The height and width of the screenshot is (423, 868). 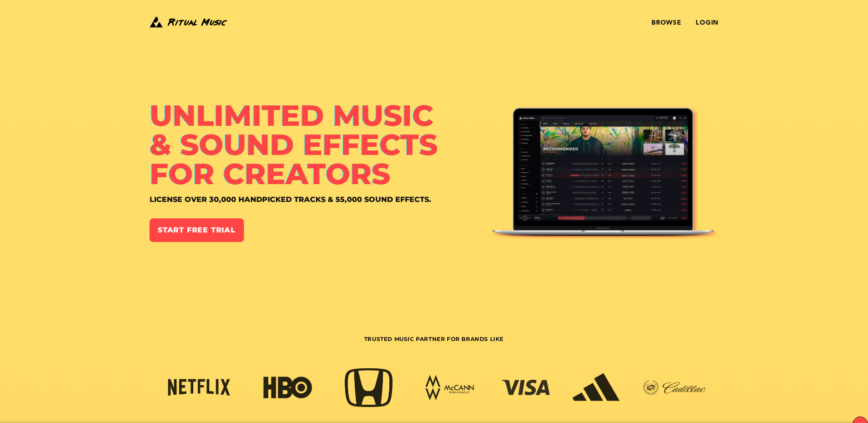 What do you see at coordinates (707, 23) in the screenshot?
I see `a: Login` at bounding box center [707, 23].